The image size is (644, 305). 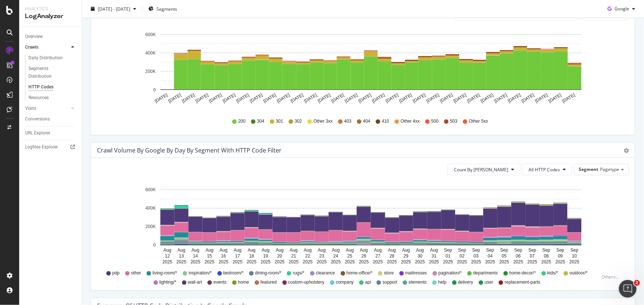 What do you see at coordinates (164, 273) in the screenshot?
I see `span: living-room/*` at bounding box center [164, 273].